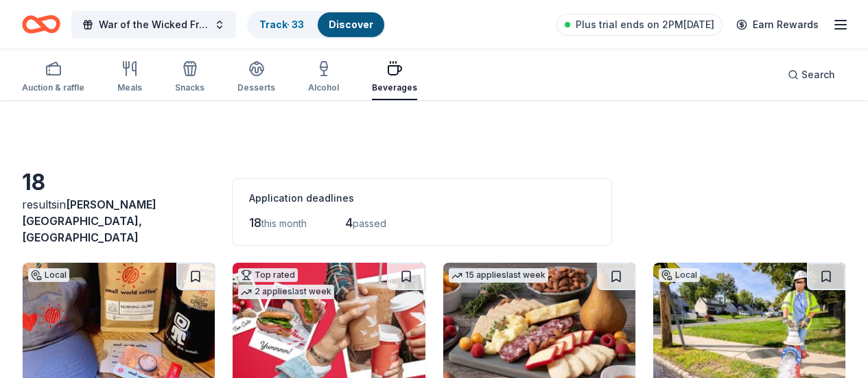  I want to click on a: Home, so click(41, 24).